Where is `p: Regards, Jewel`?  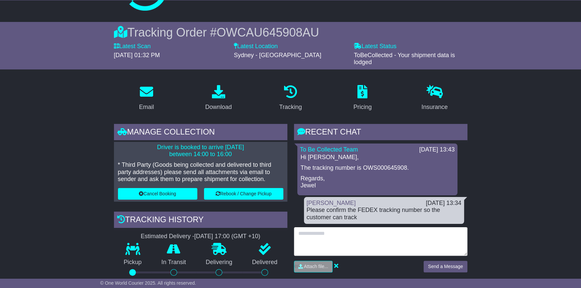 p: Regards, Jewel is located at coordinates (377, 182).